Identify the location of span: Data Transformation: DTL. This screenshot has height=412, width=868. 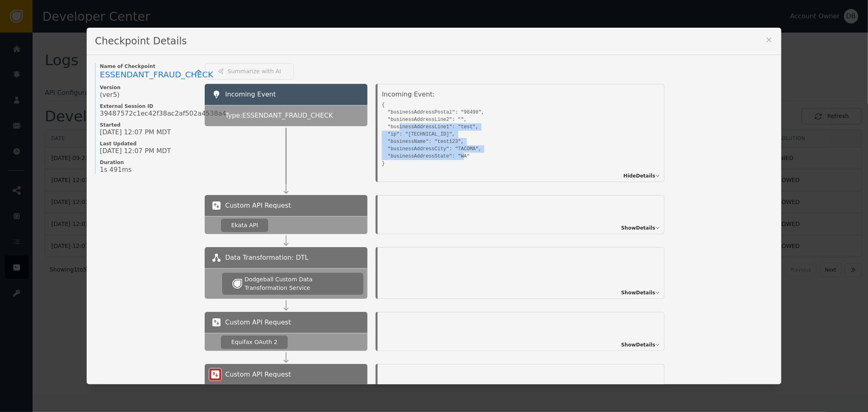
(267, 257).